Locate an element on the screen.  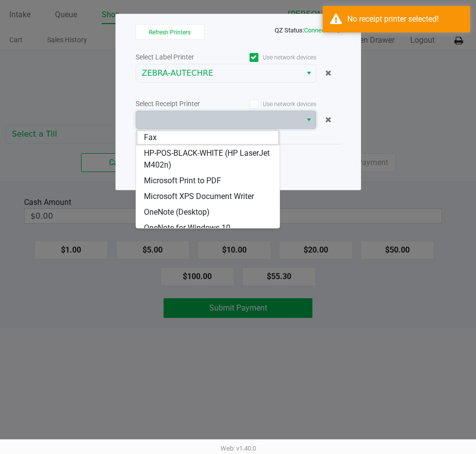
span: OneNote for Windows 10 is located at coordinates (187, 228).